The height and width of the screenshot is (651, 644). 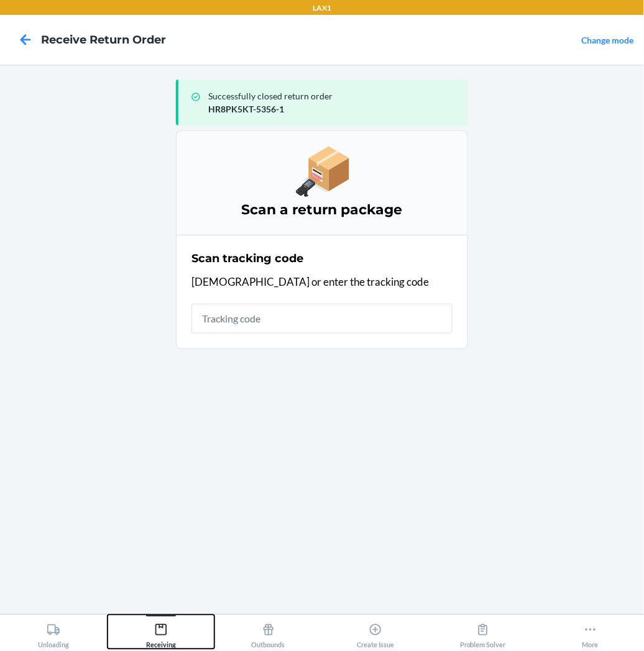 What do you see at coordinates (268, 634) in the screenshot?
I see `div: Outbounds` at bounding box center [268, 634].